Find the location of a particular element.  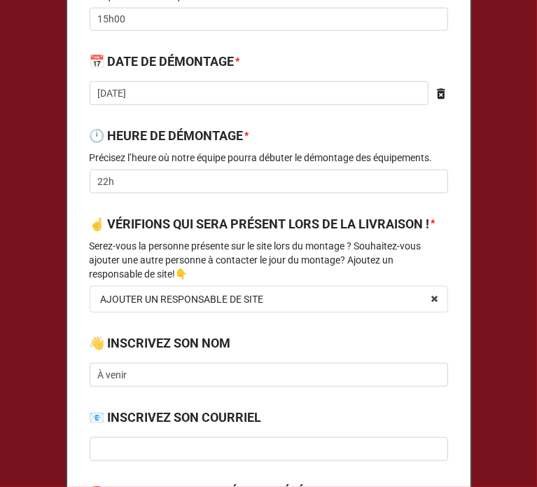

label: 📧 INSCRIVEZ SON COURRIEL is located at coordinates (176, 417).